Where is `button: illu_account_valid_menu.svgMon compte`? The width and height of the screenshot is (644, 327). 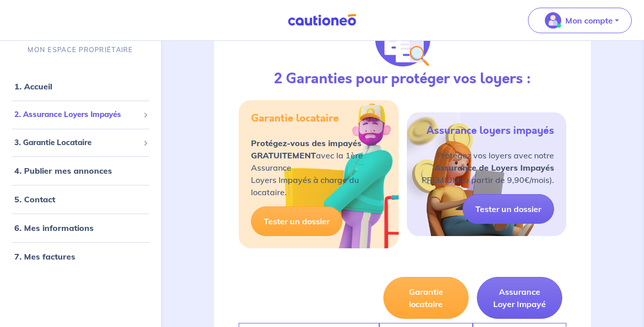
button: illu_account_valid_menu.svgMon compte is located at coordinates (580, 20).